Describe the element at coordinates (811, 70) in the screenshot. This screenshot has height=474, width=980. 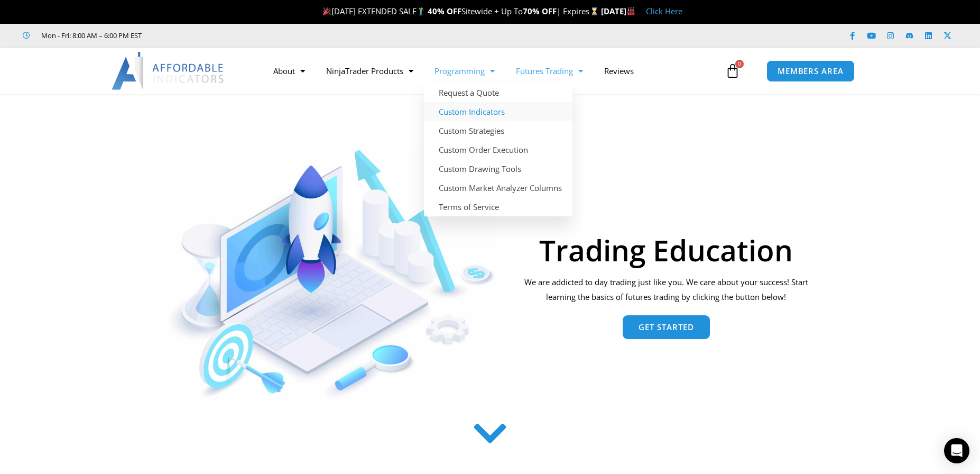
I see `span: MEMBERS AREA` at that location.